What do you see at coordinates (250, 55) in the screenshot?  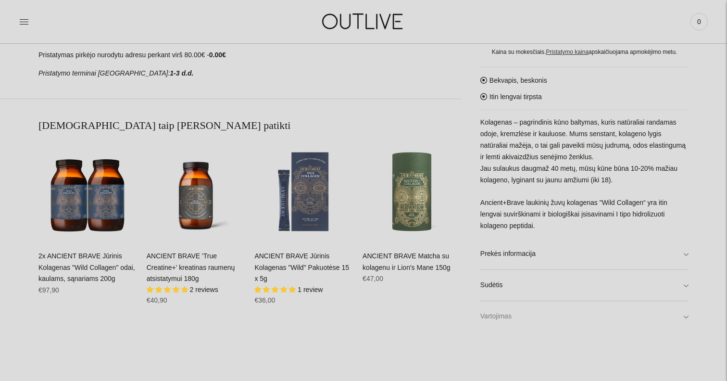 I see `p: Pristatymas pirkėjo nurodytu adresu perkant virš 80.00€ -` at bounding box center [250, 55].